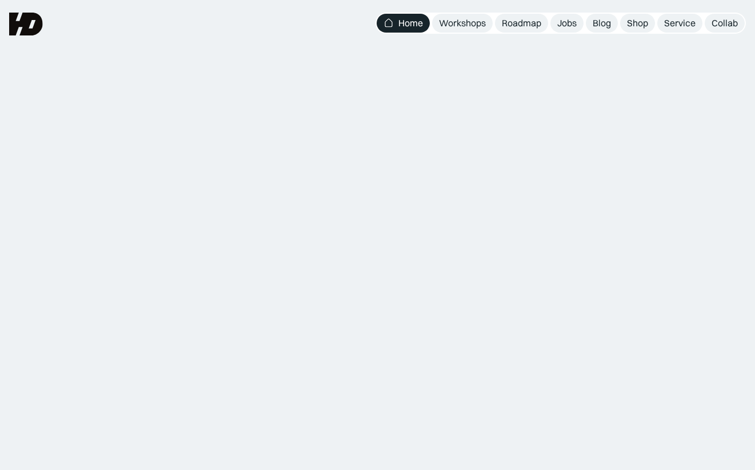  I want to click on a: Shop, so click(637, 23).